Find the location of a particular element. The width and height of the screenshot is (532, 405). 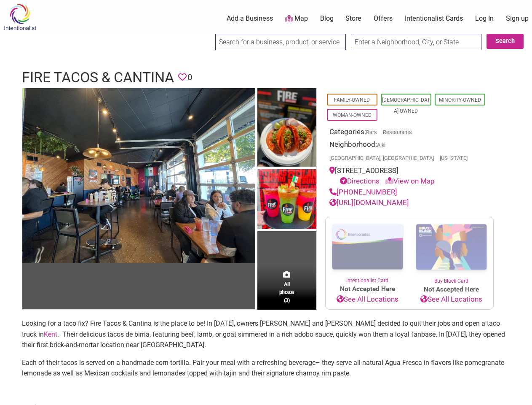

a: Store is located at coordinates (353, 19).